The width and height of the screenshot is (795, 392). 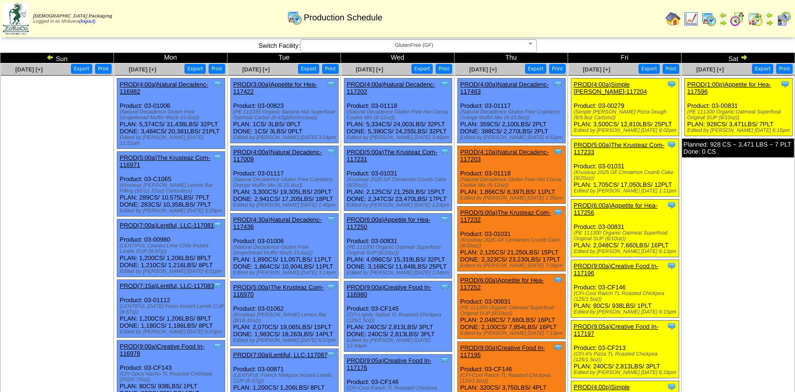 What do you see at coordinates (171, 113) in the screenshot?
I see `div: Product: 03-01006 PLAN: 5,374CS / 31,438LBS / 32PLT DONE: 3,484CS / 20,381LBS / 21PLT` at bounding box center [171, 113].